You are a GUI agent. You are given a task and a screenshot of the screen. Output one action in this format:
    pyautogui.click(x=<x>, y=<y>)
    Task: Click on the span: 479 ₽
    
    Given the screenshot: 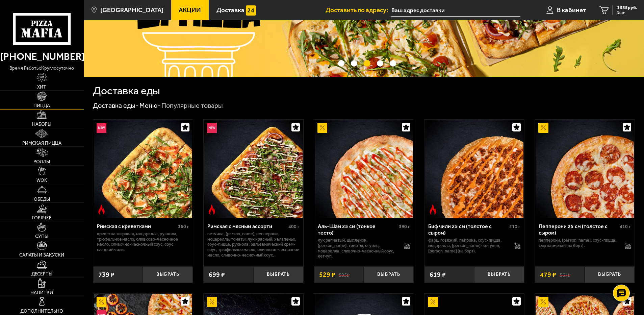 What is the action you would take?
    pyautogui.click(x=548, y=275)
    